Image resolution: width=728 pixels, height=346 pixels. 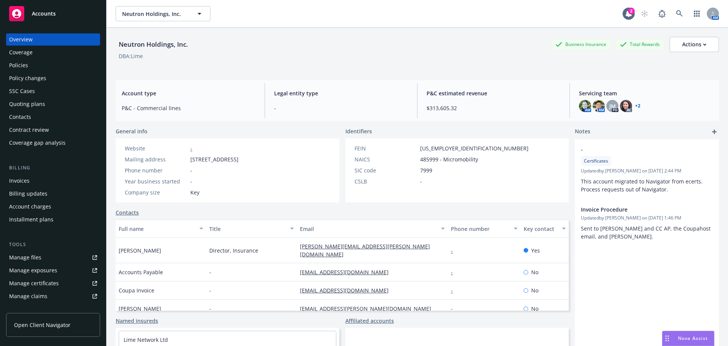 I want to click on div: Title, so click(x=247, y=228).